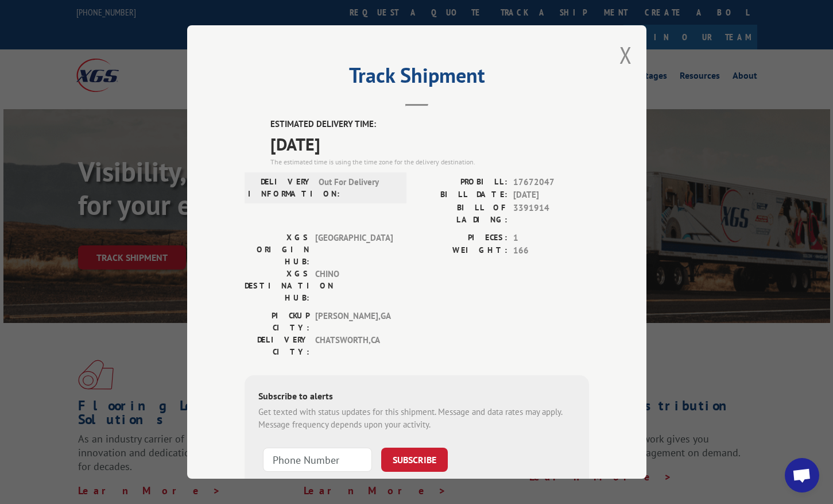 This screenshot has width=833, height=504. What do you see at coordinates (803, 475) in the screenshot?
I see `div: Open chat` at bounding box center [803, 475].